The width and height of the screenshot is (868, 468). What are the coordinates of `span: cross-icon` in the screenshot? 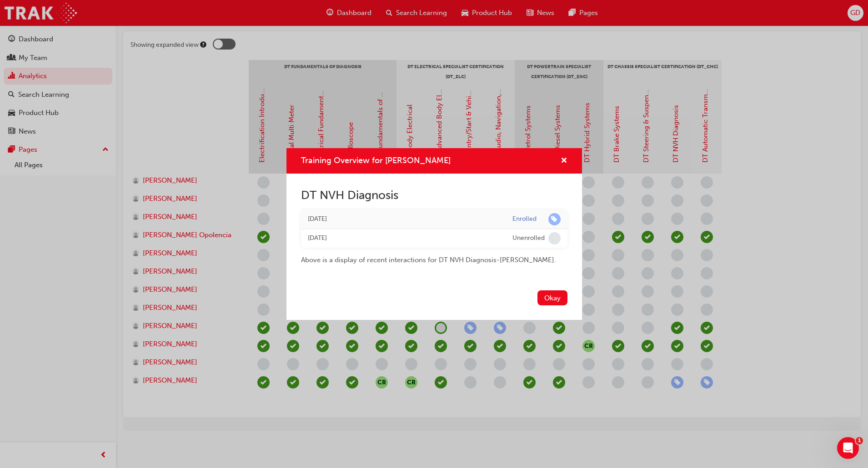 It's located at (563, 161).